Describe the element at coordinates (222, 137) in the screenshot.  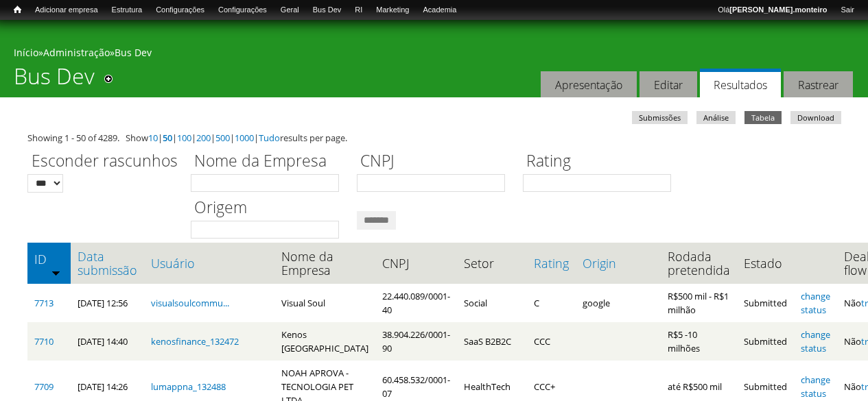
I see `a: 500` at that location.